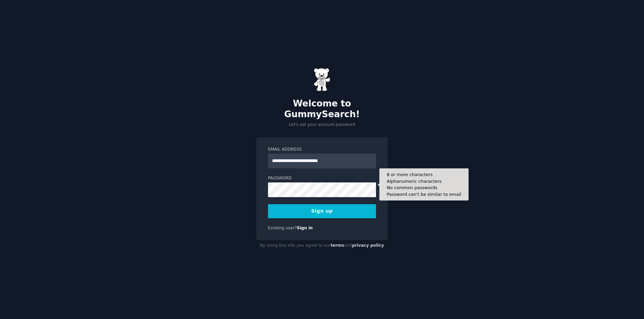 The height and width of the screenshot is (319, 644). What do you see at coordinates (368, 245) in the screenshot?
I see `a: privacy policy` at bounding box center [368, 245].